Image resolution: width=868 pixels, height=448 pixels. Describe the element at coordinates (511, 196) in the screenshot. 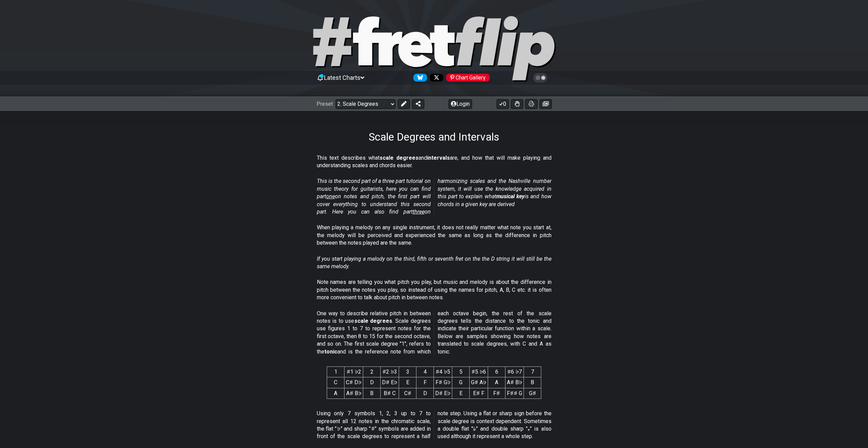

I see `strong: musical key` at that location.